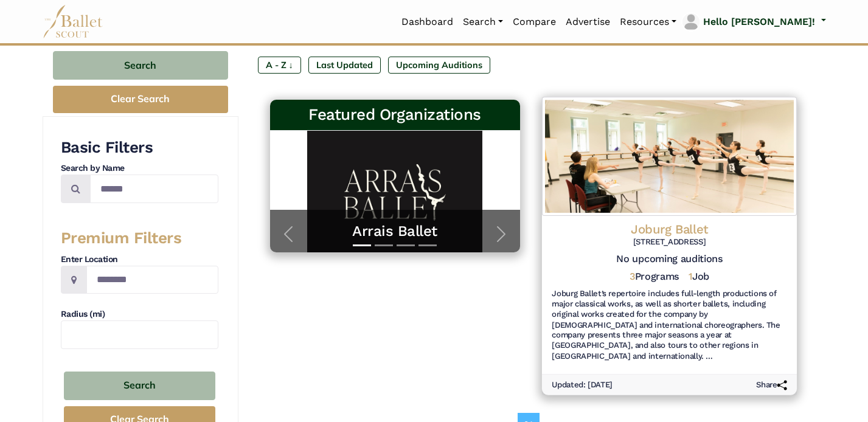  I want to click on h3: Featured Organizations, so click(394, 115).